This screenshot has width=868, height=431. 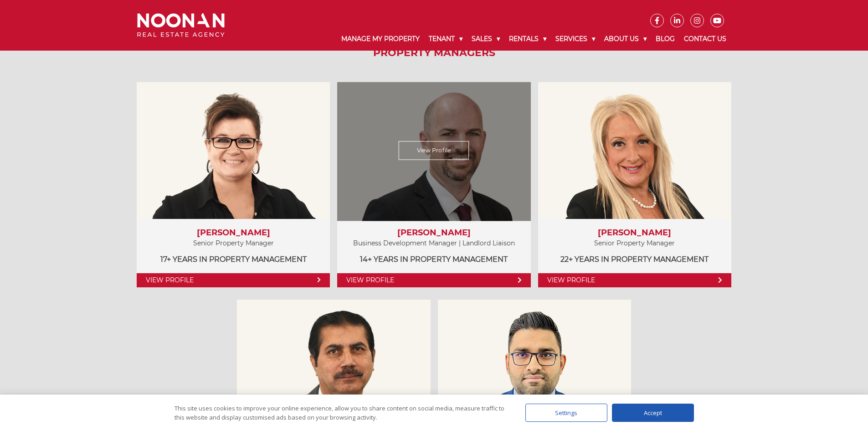 I want to click on a: Blog, so click(x=665, y=39).